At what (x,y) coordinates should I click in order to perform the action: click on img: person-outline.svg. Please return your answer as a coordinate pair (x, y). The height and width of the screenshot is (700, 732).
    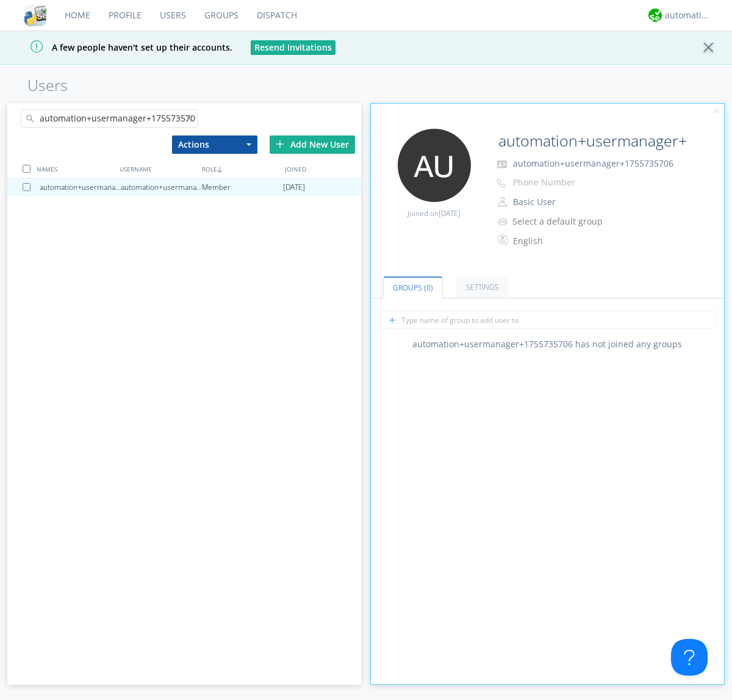
    Looking at the image, I should click on (502, 202).